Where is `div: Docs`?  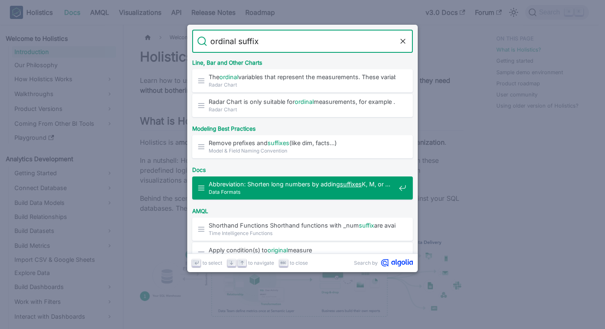 div: Docs is located at coordinates (303, 168).